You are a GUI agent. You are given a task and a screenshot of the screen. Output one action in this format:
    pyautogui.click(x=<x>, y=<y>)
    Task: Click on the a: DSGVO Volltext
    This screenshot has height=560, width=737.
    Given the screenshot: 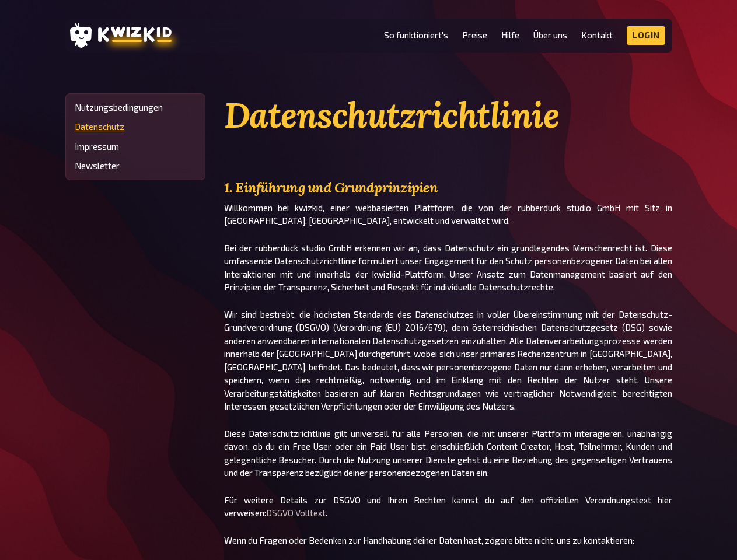 What is the action you would take?
    pyautogui.click(x=296, y=513)
    